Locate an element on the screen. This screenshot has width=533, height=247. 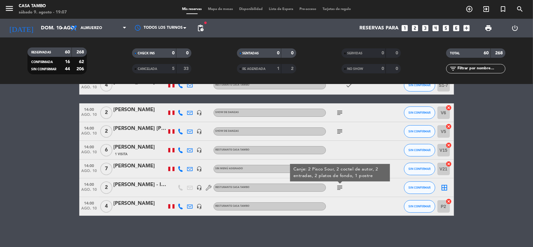
i: looks_4 is located at coordinates (436, 28).